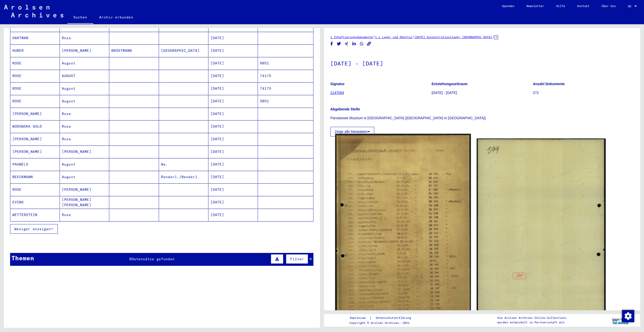 This screenshot has width=644, height=332. Describe the element at coordinates (130, 259) in the screenshot. I see `span: 6` at that location.